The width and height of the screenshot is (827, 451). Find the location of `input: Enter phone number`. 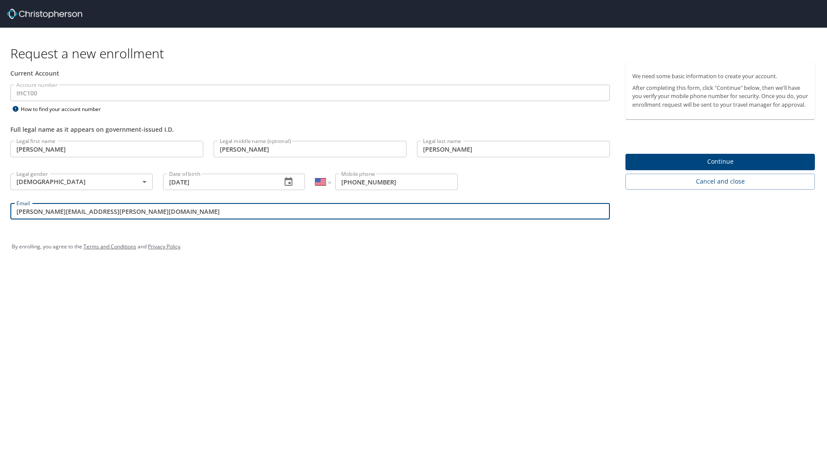

input: Enter phone number is located at coordinates (396, 182).